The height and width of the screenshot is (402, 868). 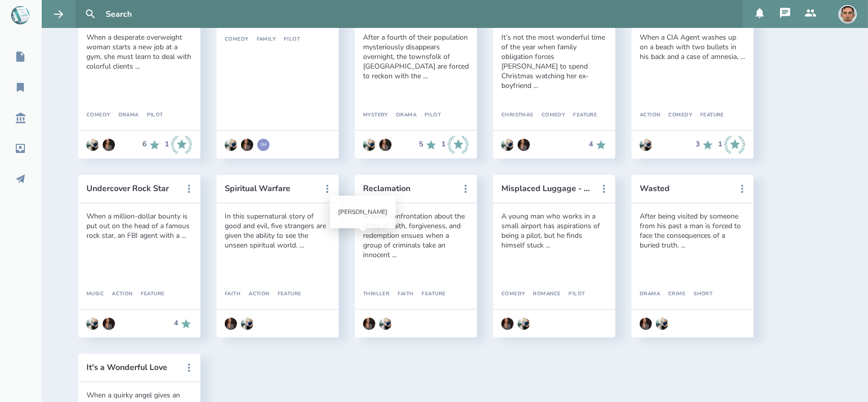 What do you see at coordinates (673, 295) in the screenshot?
I see `div: Crime` at bounding box center [673, 295].